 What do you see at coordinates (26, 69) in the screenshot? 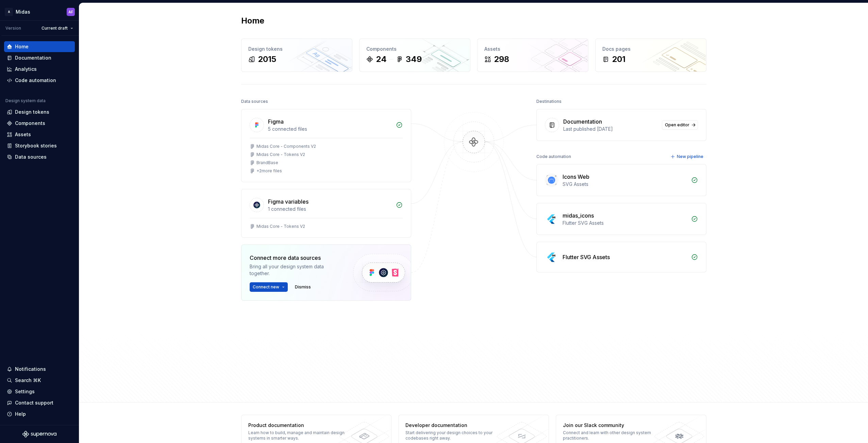
I see `div: Analytics` at bounding box center [26, 69].